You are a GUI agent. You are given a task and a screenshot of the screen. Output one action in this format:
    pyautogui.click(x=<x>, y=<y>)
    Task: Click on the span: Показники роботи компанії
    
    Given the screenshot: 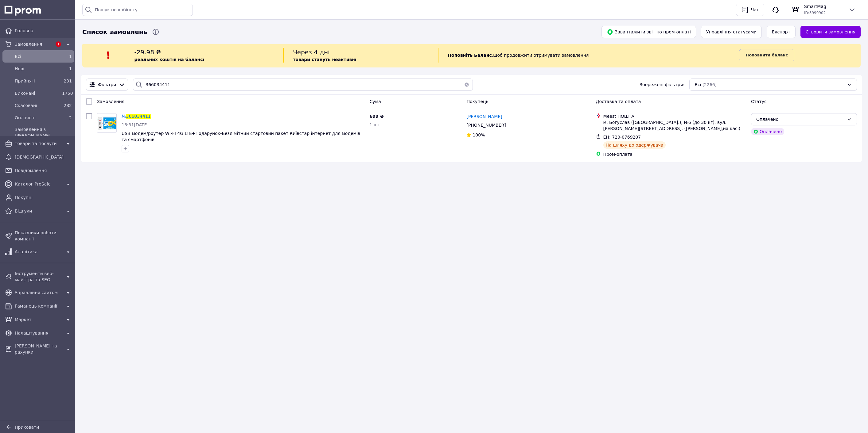 What is the action you would take?
    pyautogui.click(x=44, y=236)
    